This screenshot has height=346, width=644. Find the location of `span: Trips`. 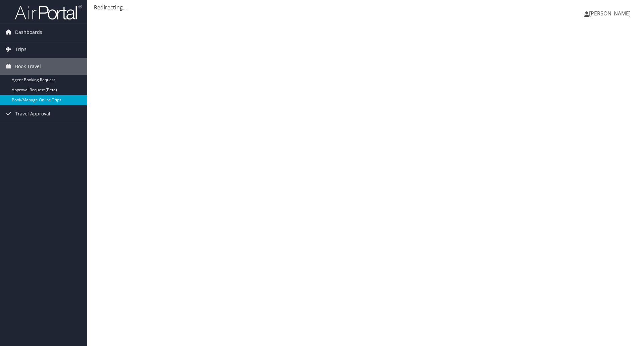

span: Trips is located at coordinates (21, 49).